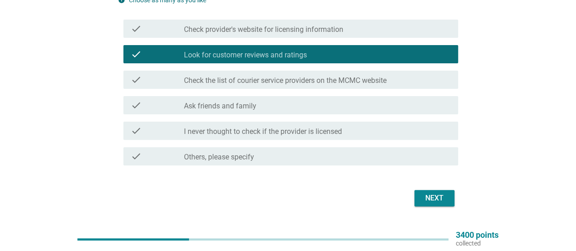  I want to click on p: 3400 points, so click(477, 235).